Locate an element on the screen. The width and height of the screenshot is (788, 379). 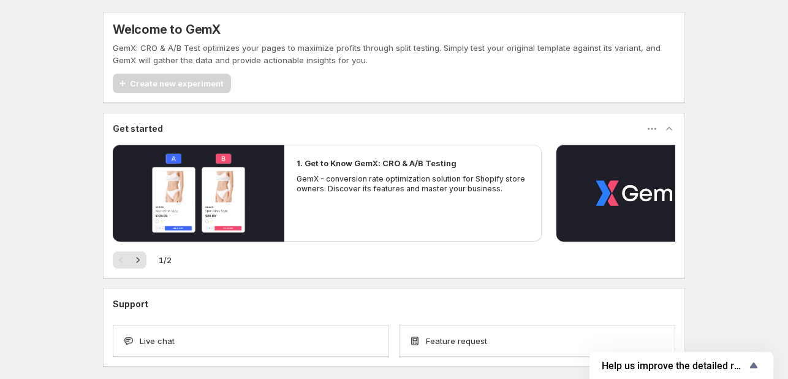
h3: Get started is located at coordinates (138, 129).